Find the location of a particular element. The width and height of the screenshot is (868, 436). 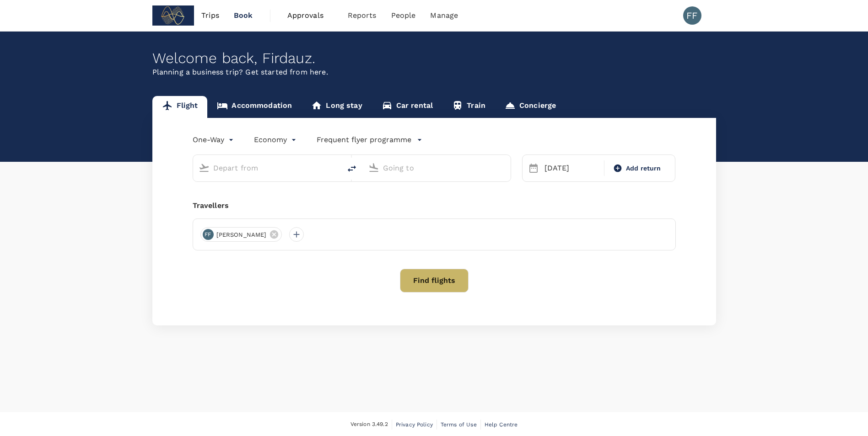

img: Subdimension Pte Ltd is located at coordinates (173, 16).